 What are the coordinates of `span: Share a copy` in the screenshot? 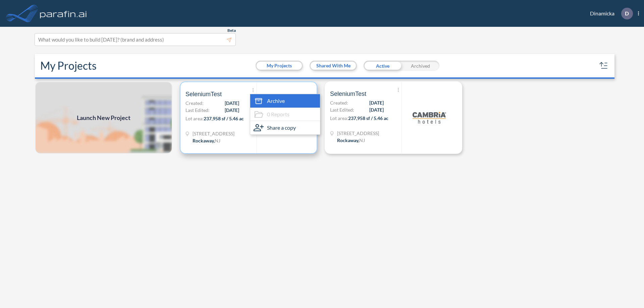 It's located at (281, 128).